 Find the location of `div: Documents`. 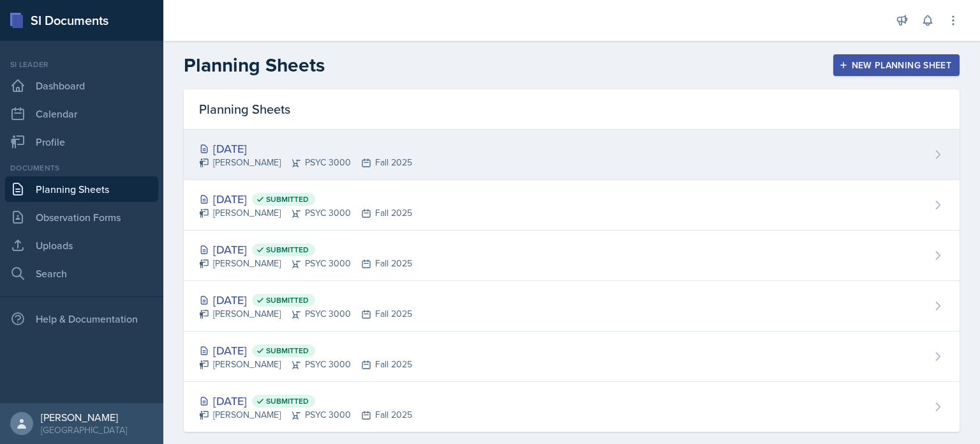

div: Documents is located at coordinates (82, 168).